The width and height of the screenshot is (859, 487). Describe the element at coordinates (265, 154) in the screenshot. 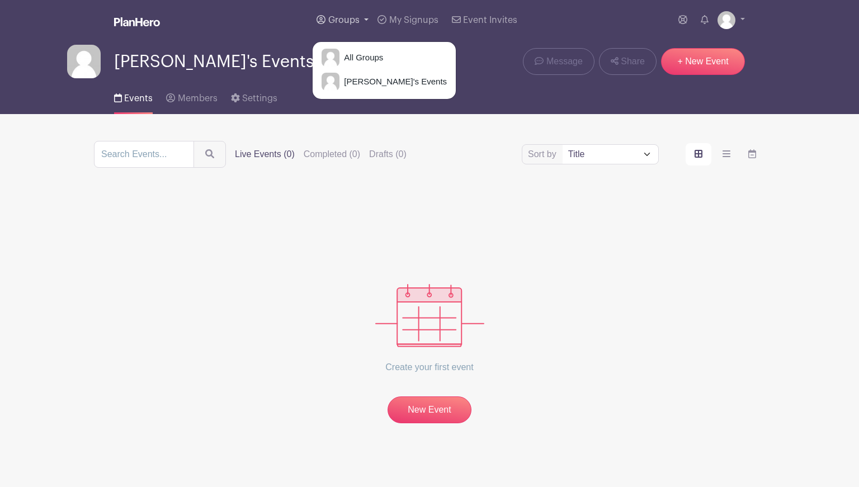

I see `label: Live Events (0)` at that location.